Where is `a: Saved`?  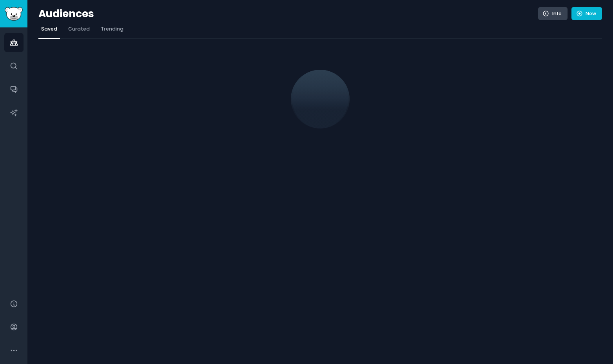 a: Saved is located at coordinates (49, 30).